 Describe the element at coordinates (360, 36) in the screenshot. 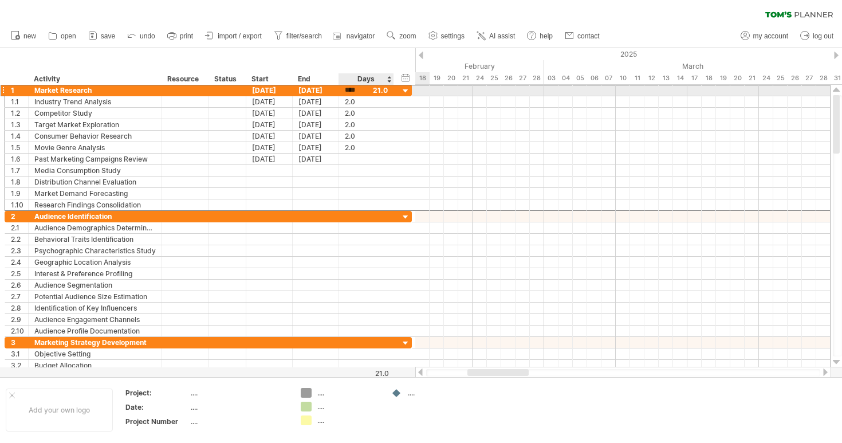

I see `span: navigator` at that location.